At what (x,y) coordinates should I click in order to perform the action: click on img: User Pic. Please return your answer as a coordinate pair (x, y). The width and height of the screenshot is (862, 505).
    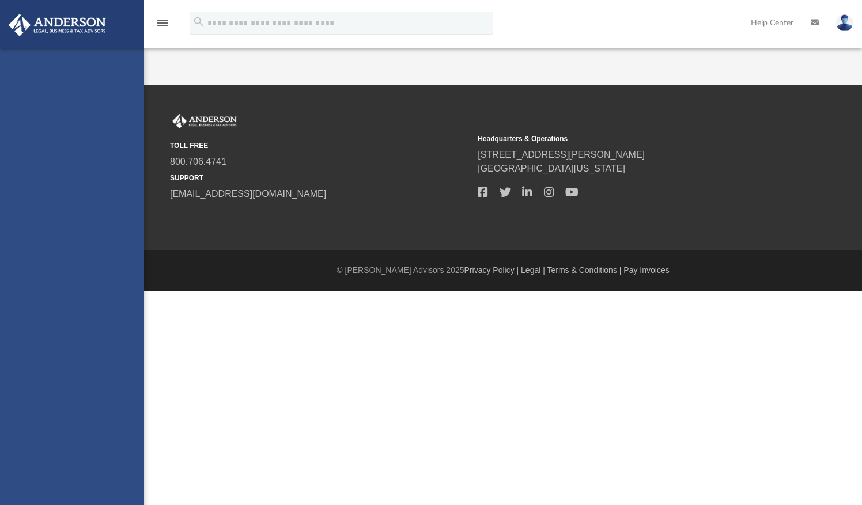
    Looking at the image, I should click on (845, 22).